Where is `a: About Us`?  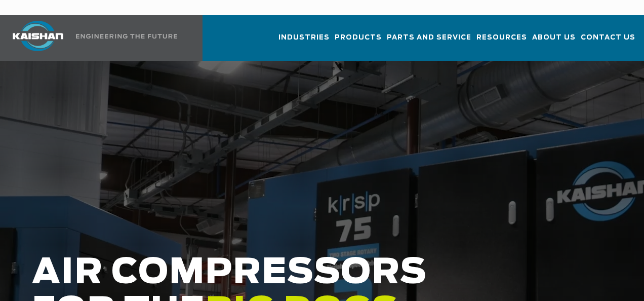
a: About Us is located at coordinates (554, 42).